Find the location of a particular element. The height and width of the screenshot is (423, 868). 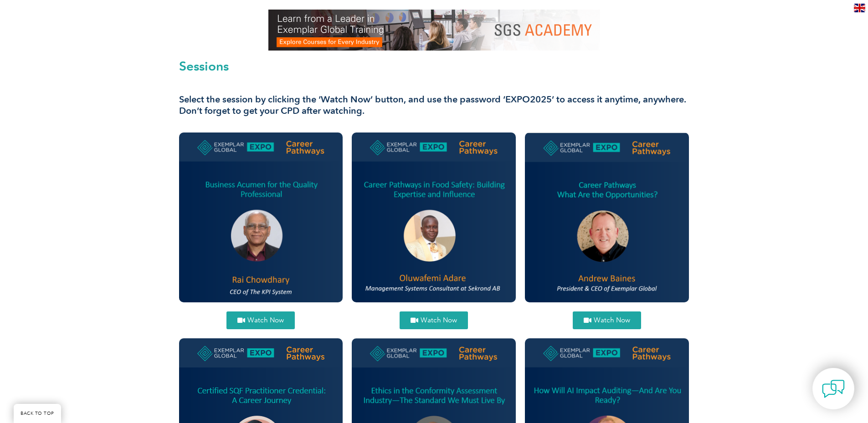

img: Rai is located at coordinates (261, 217).